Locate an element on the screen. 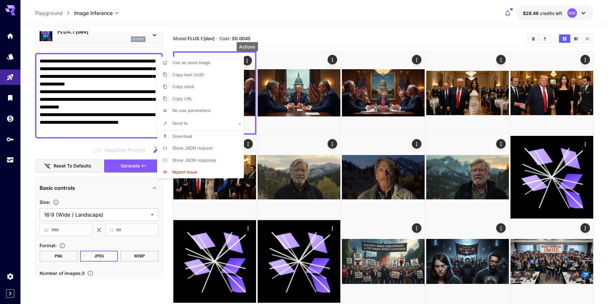 This screenshot has height=304, width=613. span: Copy task UUID is located at coordinates (188, 75).